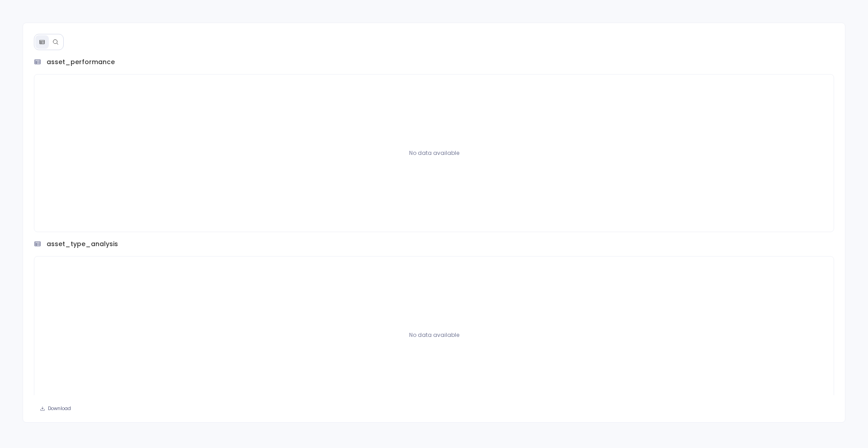 The height and width of the screenshot is (448, 868). Describe the element at coordinates (59, 409) in the screenshot. I see `span: Download` at that location.